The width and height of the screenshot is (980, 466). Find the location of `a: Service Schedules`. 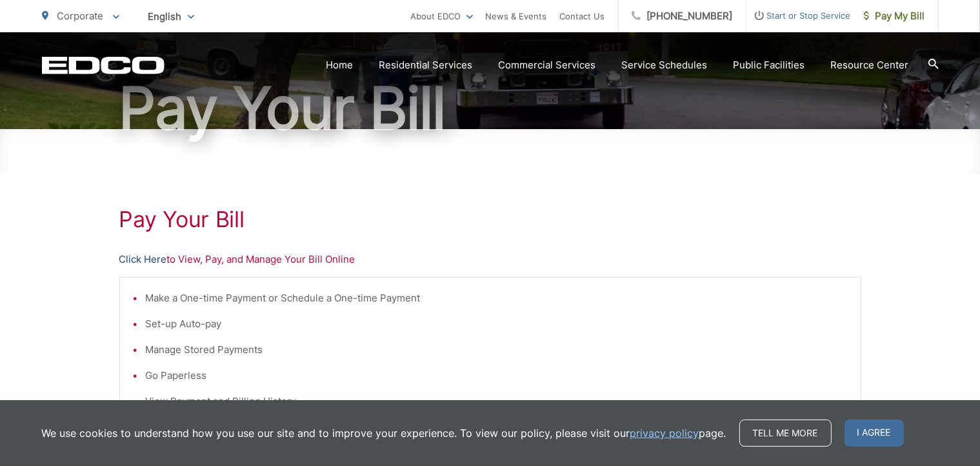

a: Service Schedules is located at coordinates (664, 65).